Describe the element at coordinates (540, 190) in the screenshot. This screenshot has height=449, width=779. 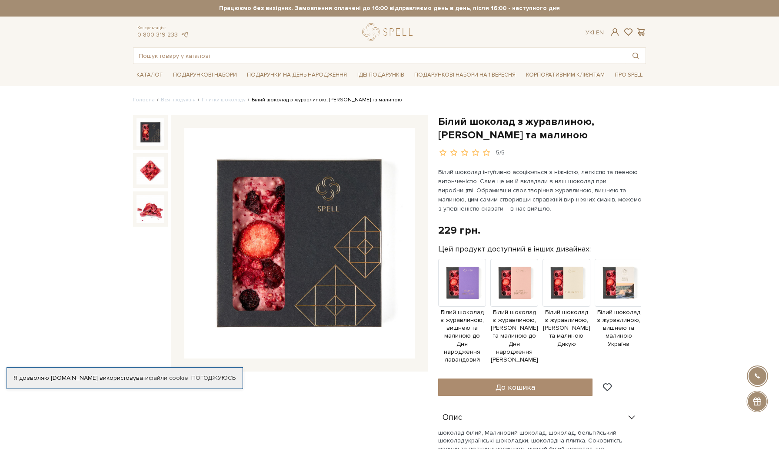
I see `p: Білий шоколад інтуїтивно асоціюється з ніжністю, легкістю та певною витонченістю. Саме це ми й вк...` at that location.